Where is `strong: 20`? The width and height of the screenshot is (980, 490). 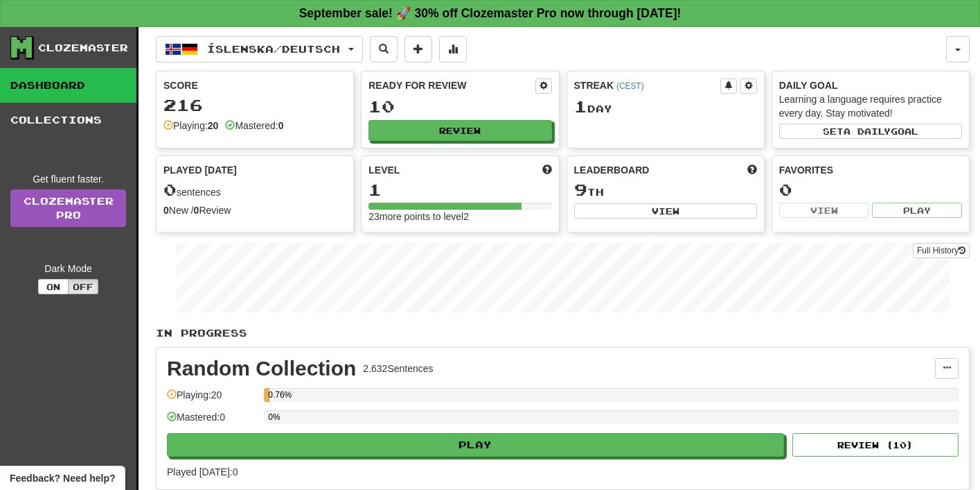 strong: 20 is located at coordinates (213, 125).